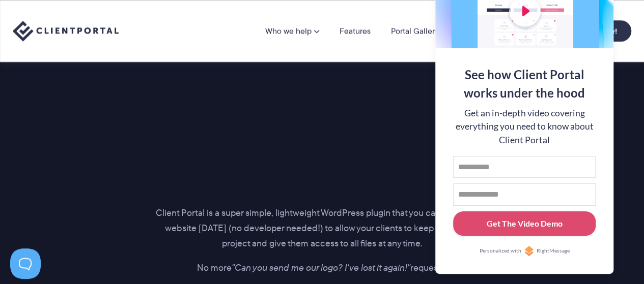 The width and height of the screenshot is (644, 284). I want to click on a: Personalized withRightMessage, so click(524, 251).